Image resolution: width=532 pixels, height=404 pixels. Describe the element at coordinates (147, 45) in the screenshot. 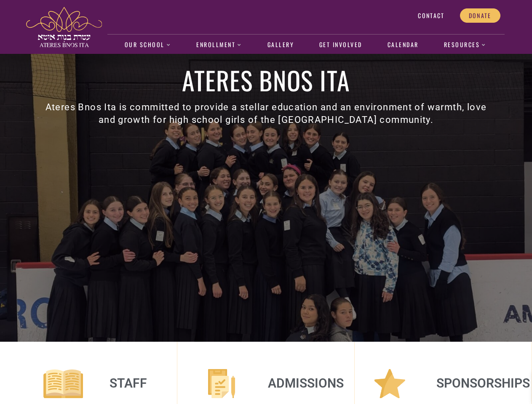

I see `a: Our School` at that location.